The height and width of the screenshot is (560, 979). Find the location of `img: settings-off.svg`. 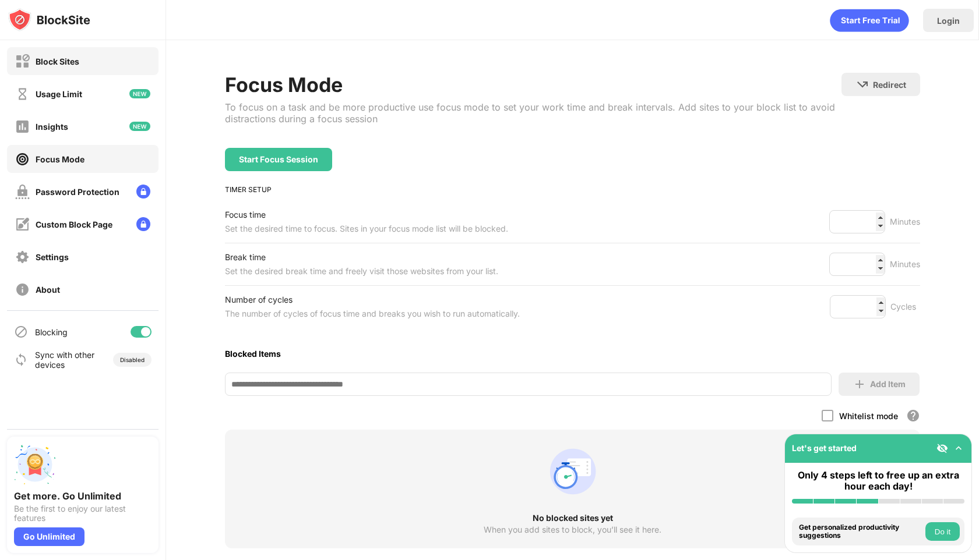

img: settings-off.svg is located at coordinates (22, 257).